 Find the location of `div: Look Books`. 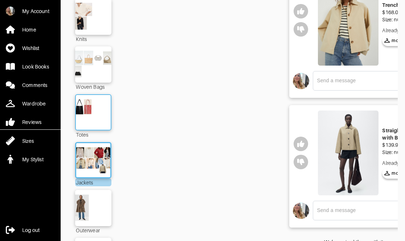

div: Look Books is located at coordinates (36, 67).